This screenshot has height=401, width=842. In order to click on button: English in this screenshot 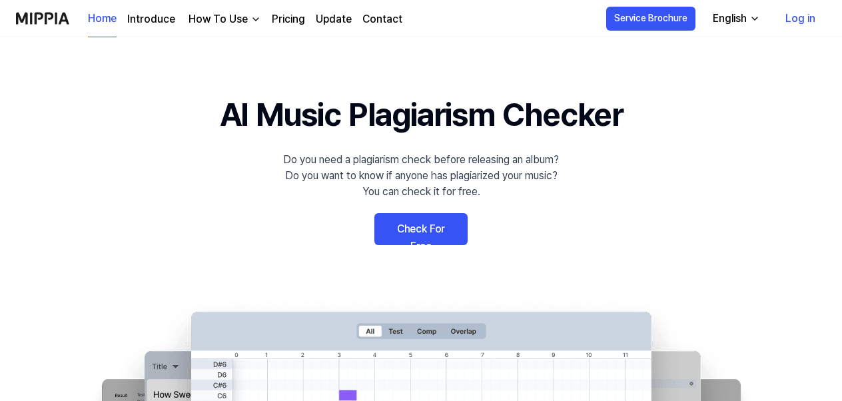, I will do `click(735, 19)`.